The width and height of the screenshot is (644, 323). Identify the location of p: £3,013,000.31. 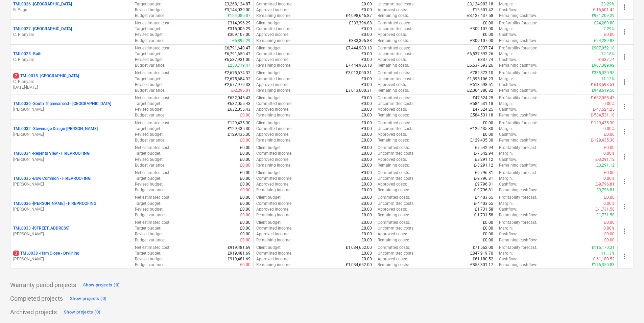
(359, 90).